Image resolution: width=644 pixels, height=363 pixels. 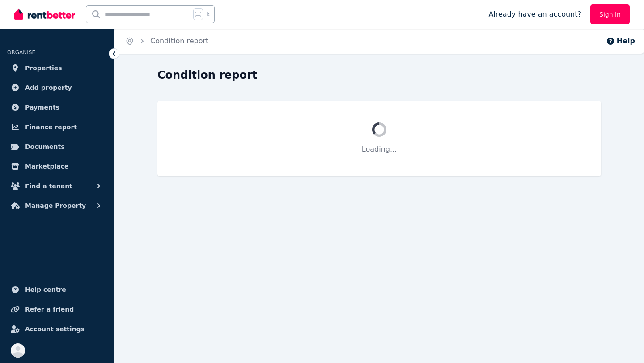 What do you see at coordinates (57, 147) in the screenshot?
I see `a: Documents` at bounding box center [57, 147].